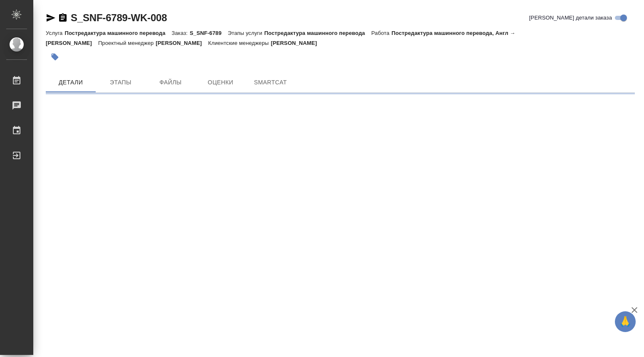  What do you see at coordinates (381, 33) in the screenshot?
I see `p: Работа` at bounding box center [381, 33].